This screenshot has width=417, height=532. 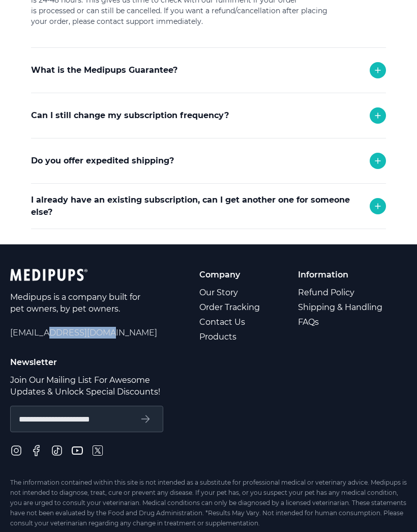 I want to click on p: Company, so click(x=230, y=275).